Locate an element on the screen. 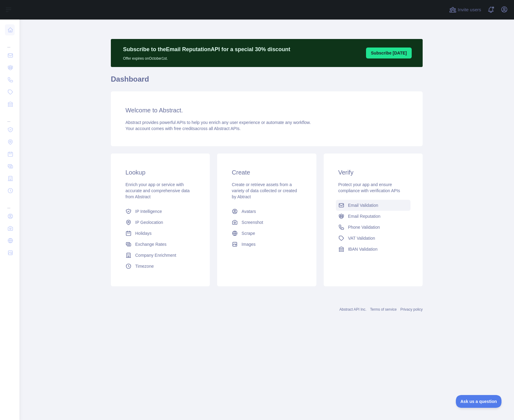  span: Your account comes with across all Abstract APIs. is located at coordinates (183, 129).